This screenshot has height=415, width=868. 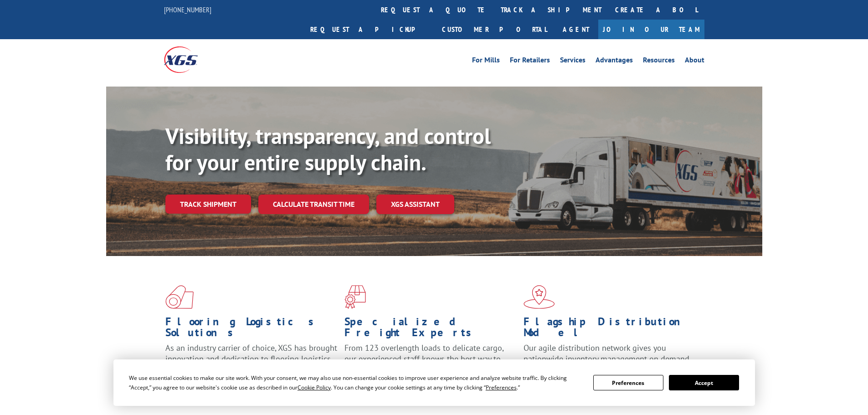 What do you see at coordinates (695, 61) in the screenshot?
I see `a: About` at bounding box center [695, 61].